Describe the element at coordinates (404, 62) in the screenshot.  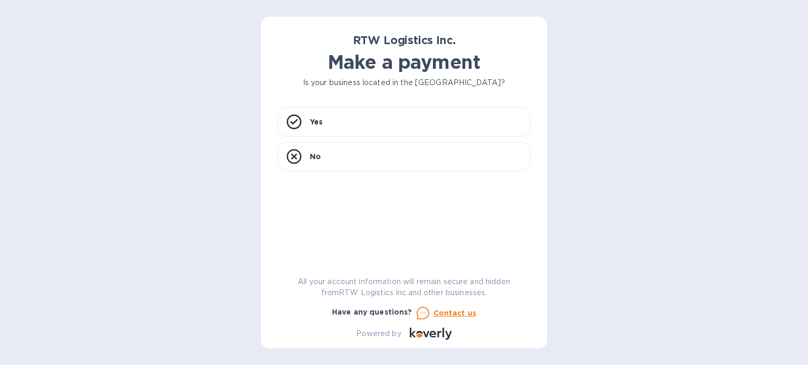
I see `h1: Make a payment` at that location.